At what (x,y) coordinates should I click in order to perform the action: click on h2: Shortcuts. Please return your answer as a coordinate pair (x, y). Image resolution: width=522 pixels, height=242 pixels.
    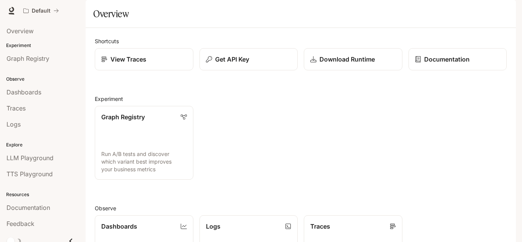
    Looking at the image, I should click on (301, 41).